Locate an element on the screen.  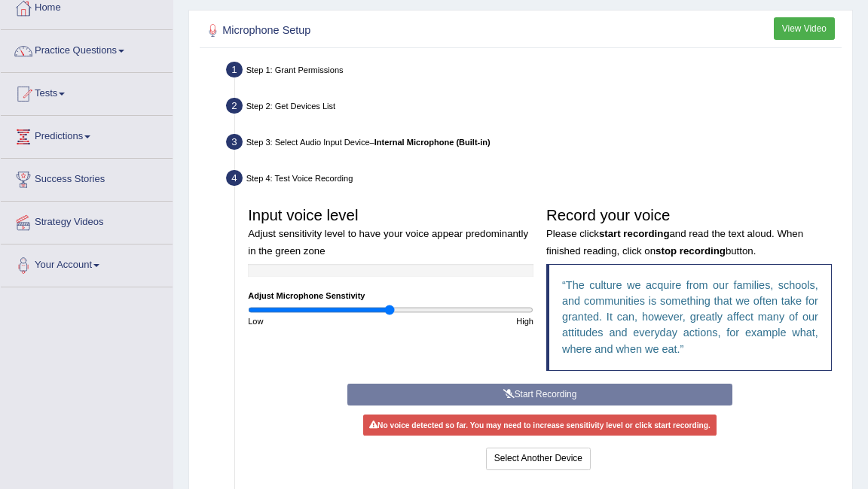
button: Select Another Device is located at coordinates (537, 459).